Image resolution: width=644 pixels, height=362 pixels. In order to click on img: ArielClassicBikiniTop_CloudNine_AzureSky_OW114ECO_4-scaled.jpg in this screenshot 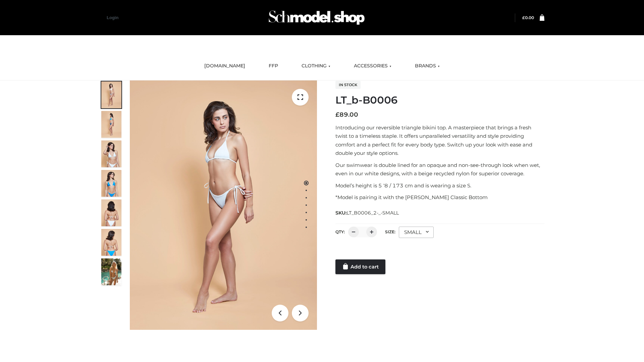, I will do `click(112, 183)`.